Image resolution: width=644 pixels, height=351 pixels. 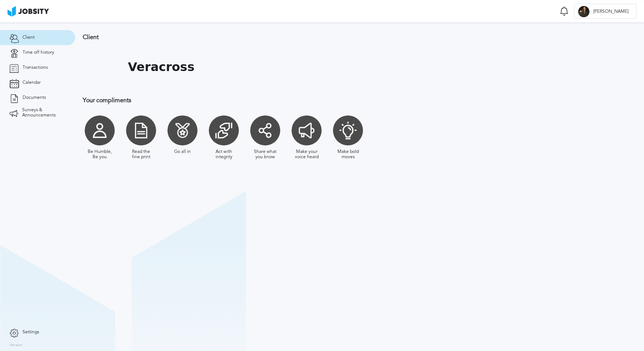 I want to click on img: ab4bad089aa723f57921c736e9817d99.png, so click(x=29, y=11).